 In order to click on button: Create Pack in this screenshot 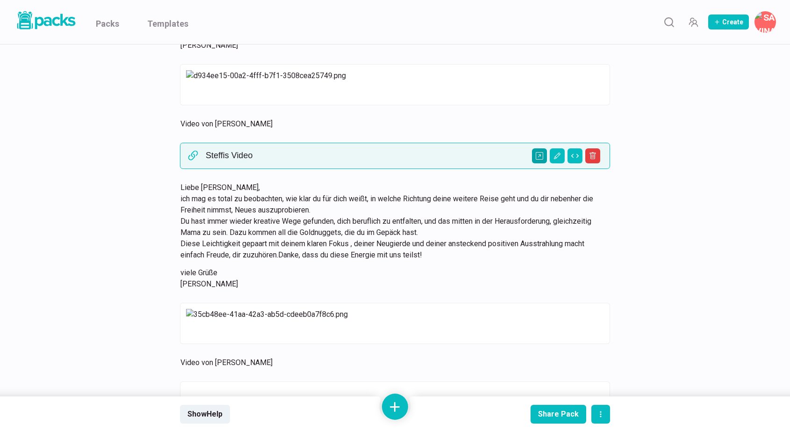, I will do `click(729, 22)`.